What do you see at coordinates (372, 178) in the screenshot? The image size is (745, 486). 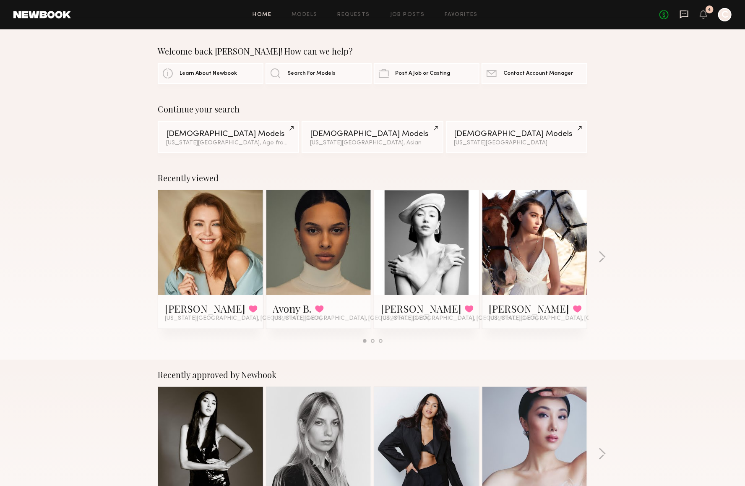 I see `div: Recently viewed` at bounding box center [372, 178].